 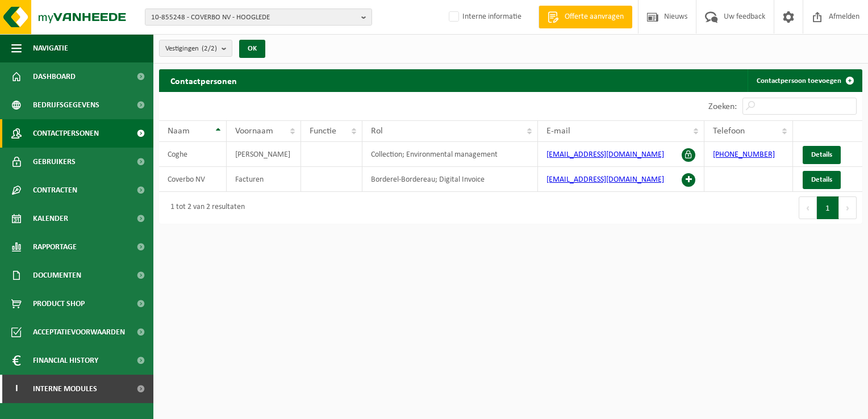 What do you see at coordinates (209, 48) in the screenshot?
I see `count: (2/2)` at bounding box center [209, 48].